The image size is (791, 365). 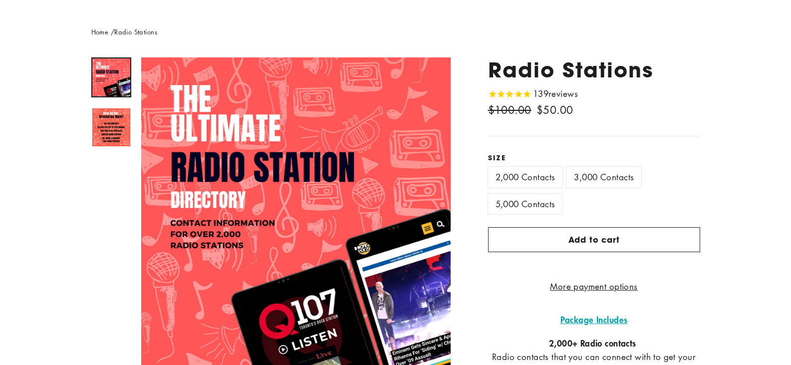 What do you see at coordinates (525, 177) in the screenshot?
I see `label: 2,000 Contacts` at bounding box center [525, 177].